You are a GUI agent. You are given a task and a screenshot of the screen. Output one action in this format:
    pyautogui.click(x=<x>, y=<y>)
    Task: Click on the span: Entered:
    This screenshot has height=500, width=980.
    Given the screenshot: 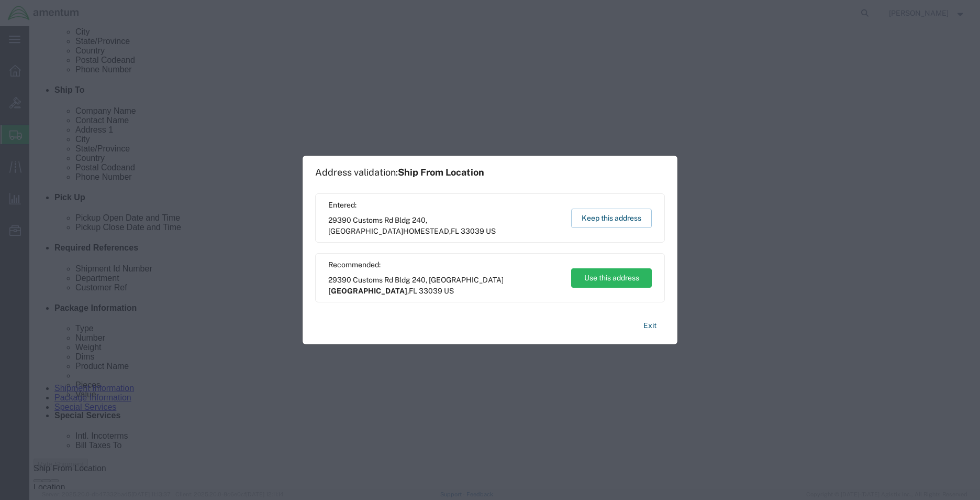 What is the action you would take?
    pyautogui.click(x=445, y=205)
    